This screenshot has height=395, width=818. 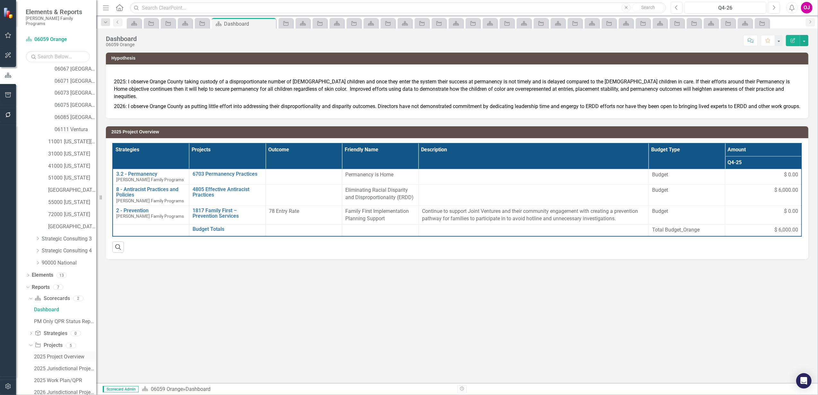 What do you see at coordinates (65, 381) in the screenshot?
I see `div: 2025 Work Plan/QPR` at bounding box center [65, 381].